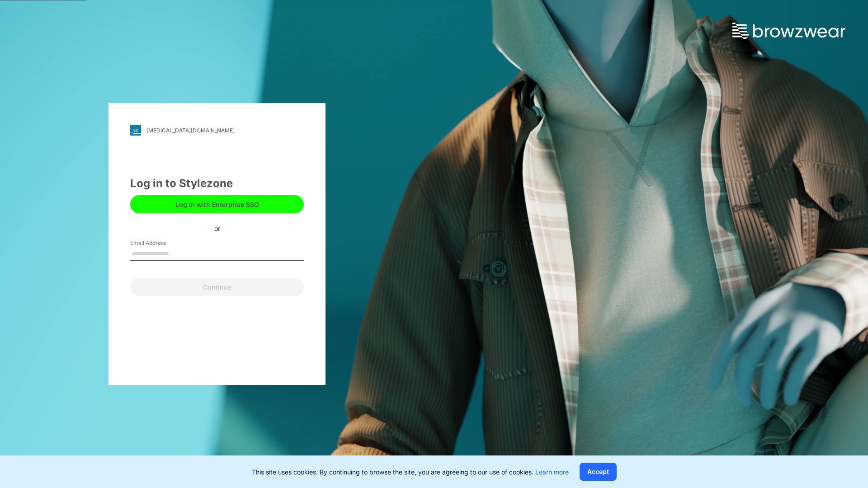 The width and height of the screenshot is (868, 488). I want to click on p: This site uses cookies. By continuing to browse the site, you are agreeing to our use of cookies., so click(410, 472).